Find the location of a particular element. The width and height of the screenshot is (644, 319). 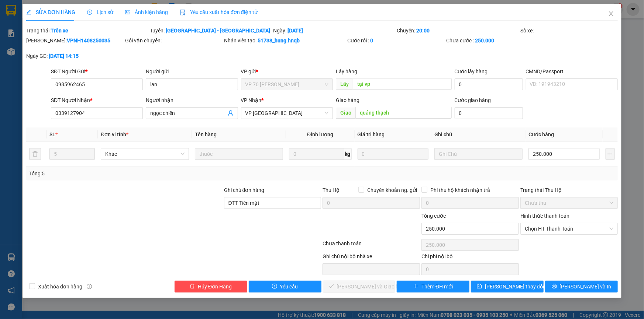

div: Ngày GD: is located at coordinates (75, 56).